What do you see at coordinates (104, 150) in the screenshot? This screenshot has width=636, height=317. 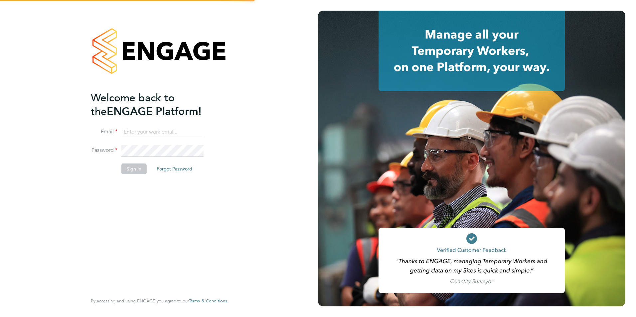 I see `label: Password` at bounding box center [104, 150].